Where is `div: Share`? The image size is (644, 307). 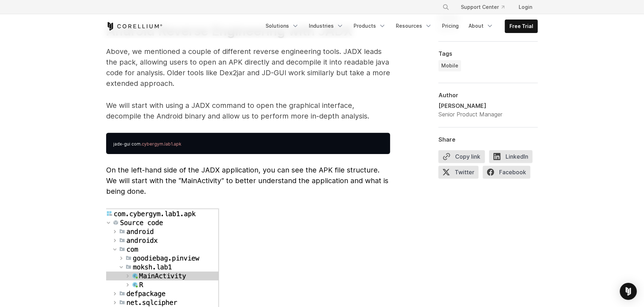
div: Share is located at coordinates (488, 139).